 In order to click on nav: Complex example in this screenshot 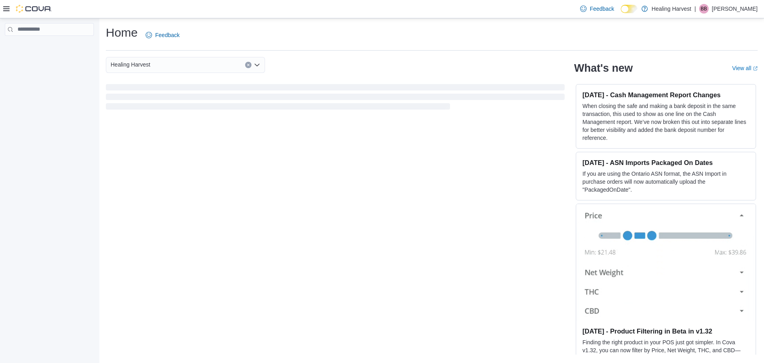, I will do `click(49, 47)`.